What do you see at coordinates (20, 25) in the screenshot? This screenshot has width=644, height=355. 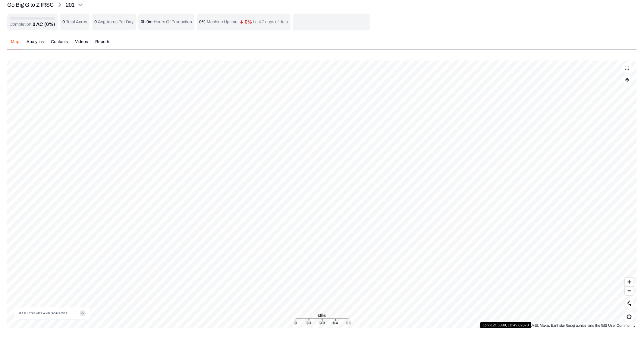 I see `p: Completion` at bounding box center [20, 25].